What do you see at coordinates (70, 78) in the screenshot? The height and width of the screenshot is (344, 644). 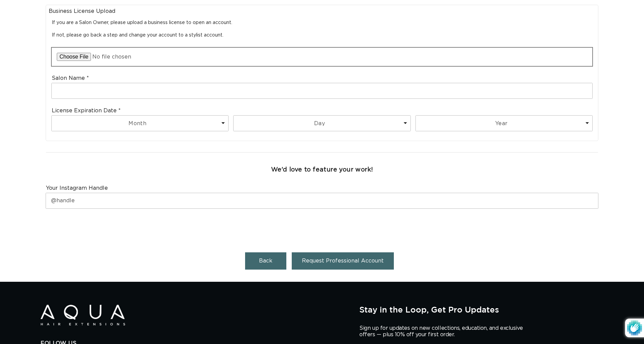 I see `label: Salon Name` at bounding box center [70, 78].